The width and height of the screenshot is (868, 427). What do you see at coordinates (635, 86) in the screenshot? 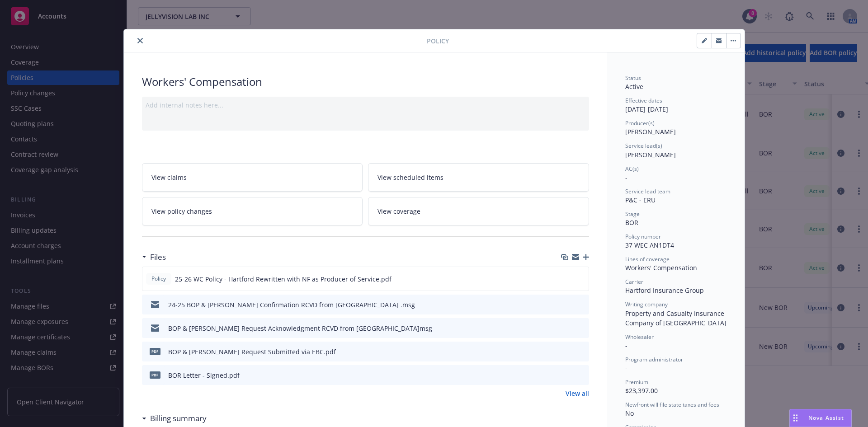
I see `span: Active` at bounding box center [635, 86].